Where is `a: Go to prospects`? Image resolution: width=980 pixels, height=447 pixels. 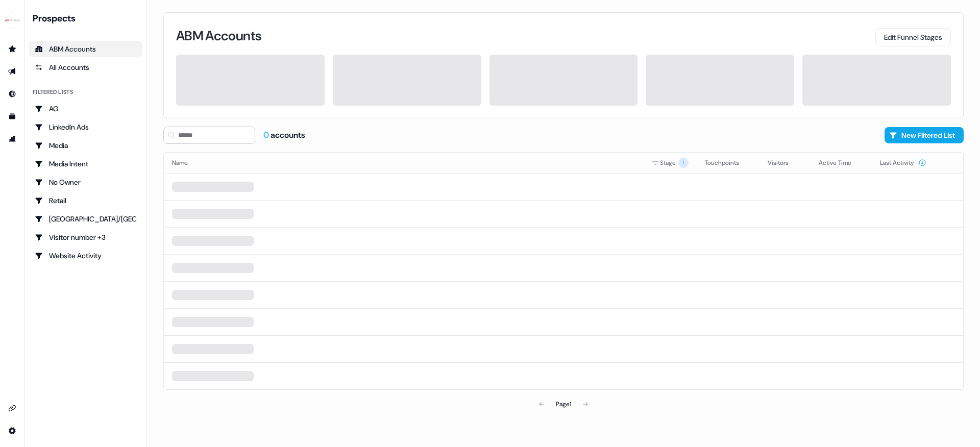 a: Go to prospects is located at coordinates (12, 49).